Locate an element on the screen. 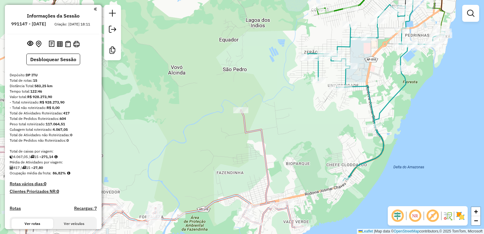 Image resolution: width=484 pixels, height=234 pixels. div: Depósito: is located at coordinates (53, 75).